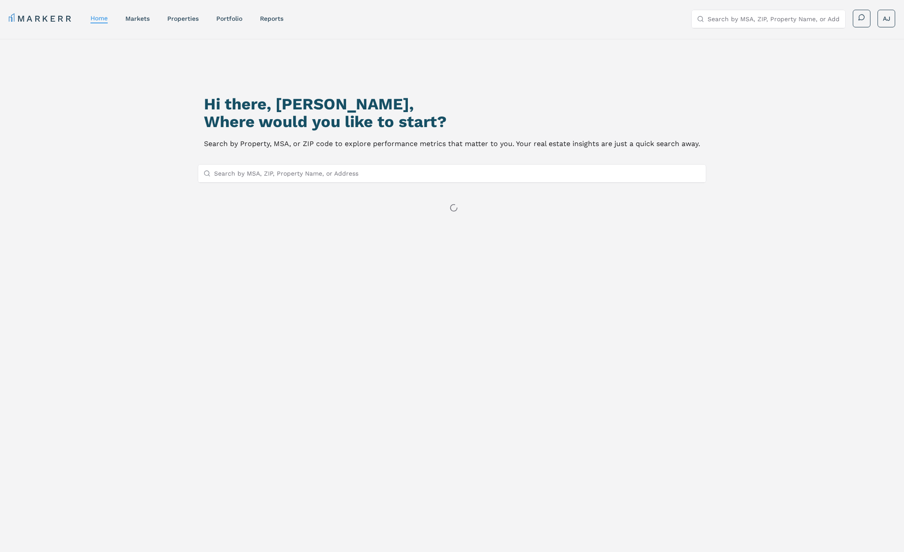 The height and width of the screenshot is (552, 904). I want to click on a: properties, so click(183, 19).